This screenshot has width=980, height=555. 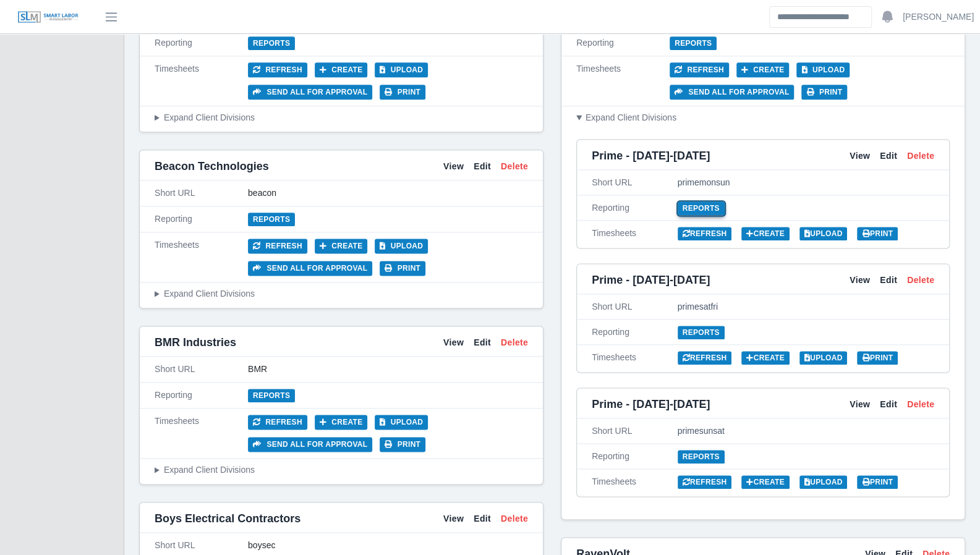 I want to click on input: Search, so click(x=821, y=17).